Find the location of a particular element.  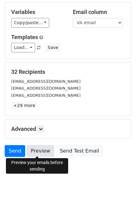

a: +29 more is located at coordinates (24, 105).